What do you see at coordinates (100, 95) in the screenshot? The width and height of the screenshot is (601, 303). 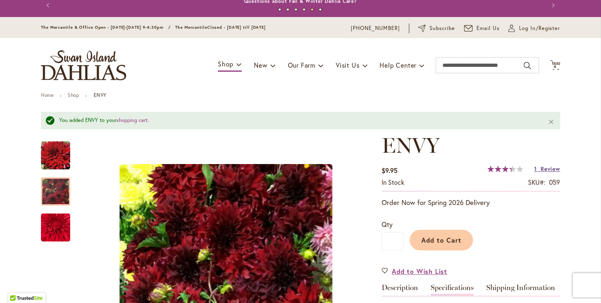 I see `strong: ENVY` at bounding box center [100, 95].